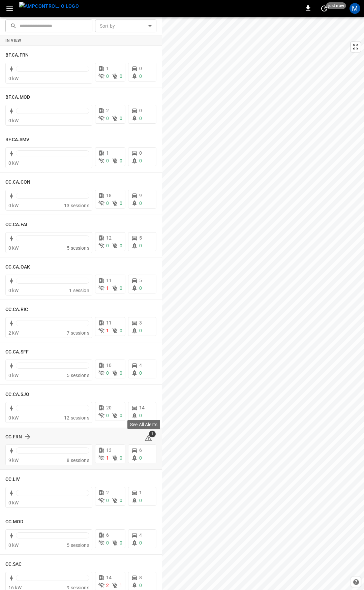 The image size is (364, 590). What do you see at coordinates (109, 408) in the screenshot?
I see `span: 20` at bounding box center [109, 408].